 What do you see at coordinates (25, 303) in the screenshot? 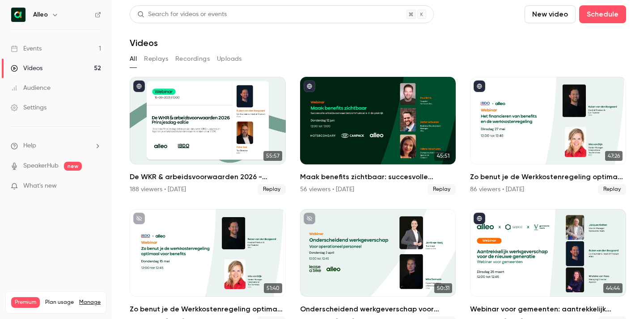
I see `span: Premium` at bounding box center [25, 303].